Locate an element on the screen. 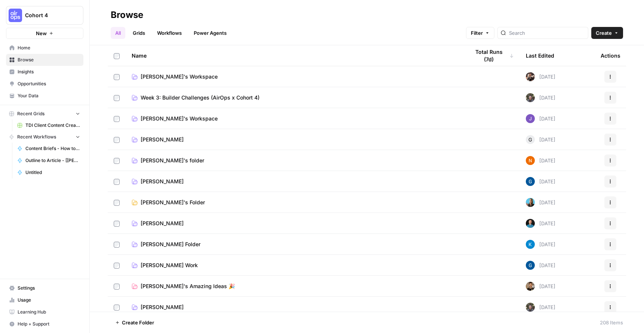 This screenshot has width=644, height=333. button: New is located at coordinates (44, 33).